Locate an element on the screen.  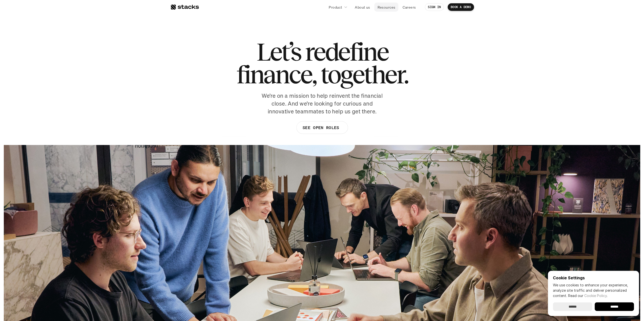
a: Resources is located at coordinates (386, 7).